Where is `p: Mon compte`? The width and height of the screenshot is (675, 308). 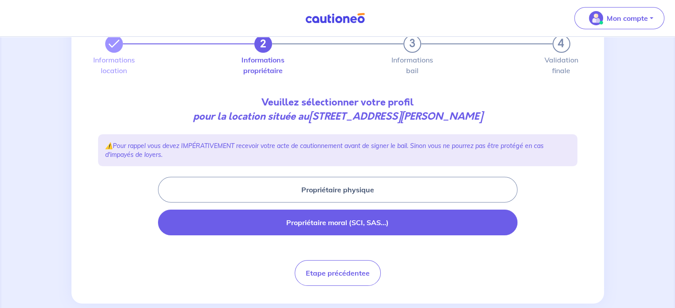
p: Mon compte is located at coordinates (627, 18).